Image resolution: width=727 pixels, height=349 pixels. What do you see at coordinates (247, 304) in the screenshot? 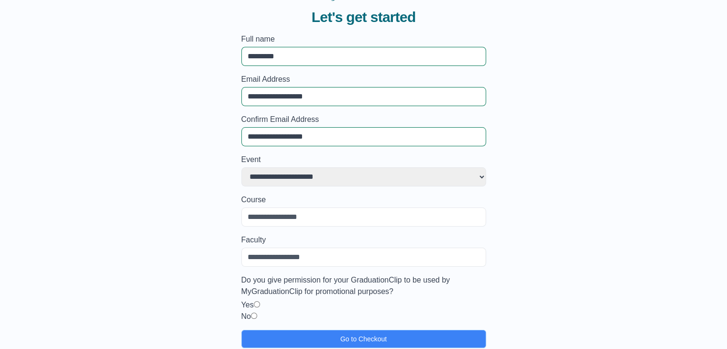
I see `label: Yes` at bounding box center [247, 304].